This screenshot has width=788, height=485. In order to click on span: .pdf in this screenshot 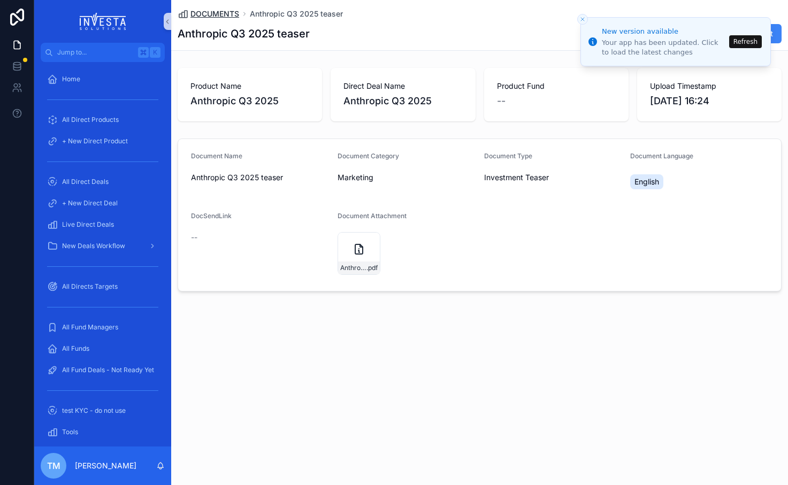, I will do `click(372, 268)`.